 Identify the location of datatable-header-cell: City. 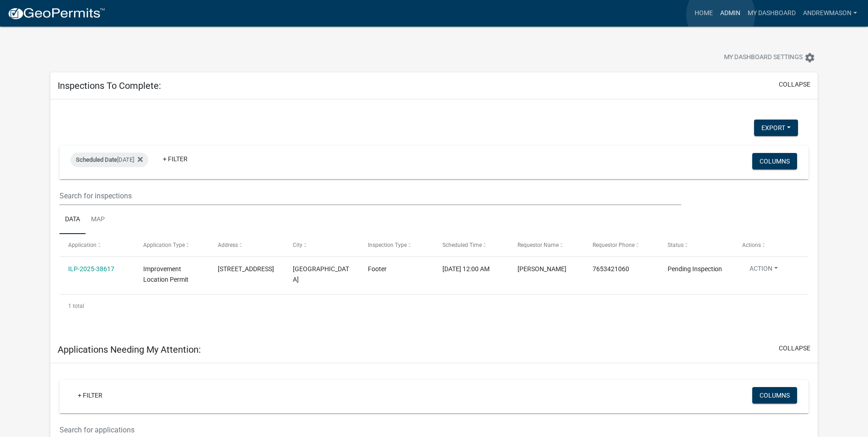
(321, 245).